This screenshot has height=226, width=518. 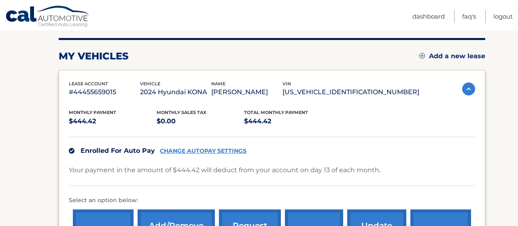 What do you see at coordinates (428, 16) in the screenshot?
I see `a: Dashboard` at bounding box center [428, 16].